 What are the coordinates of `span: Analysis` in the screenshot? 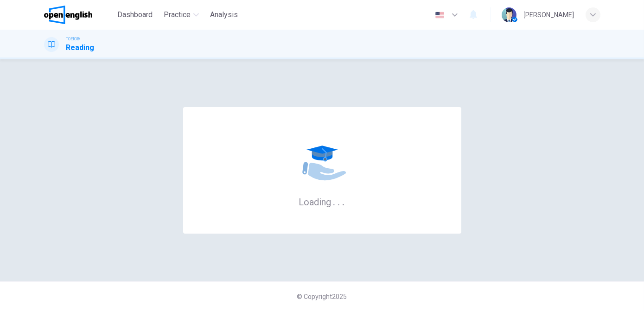 It's located at (224, 15).